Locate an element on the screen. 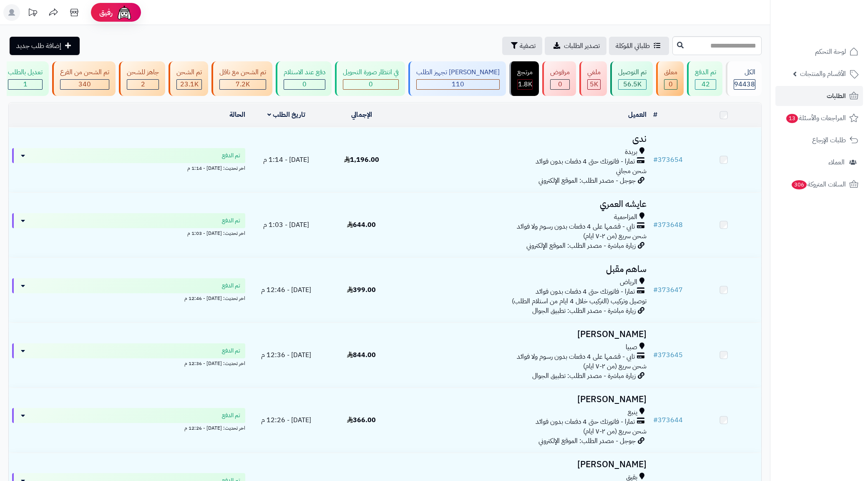 Image resolution: width=868 pixels, height=481 pixels. div: مرتجع is located at coordinates (525, 72).